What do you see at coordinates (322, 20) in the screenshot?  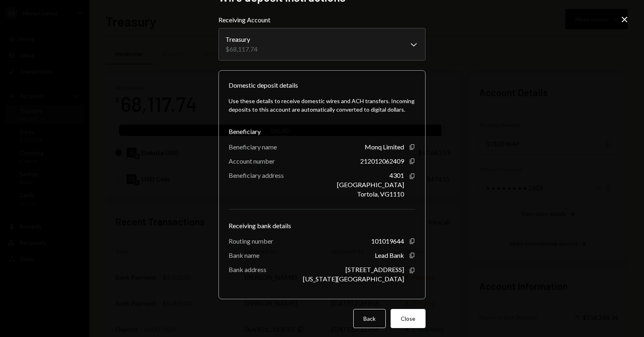 I see `label: Receiving Account` at bounding box center [322, 20].